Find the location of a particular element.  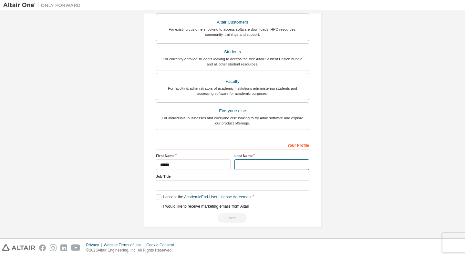

div: Altair Customers is located at coordinates (232, 22).